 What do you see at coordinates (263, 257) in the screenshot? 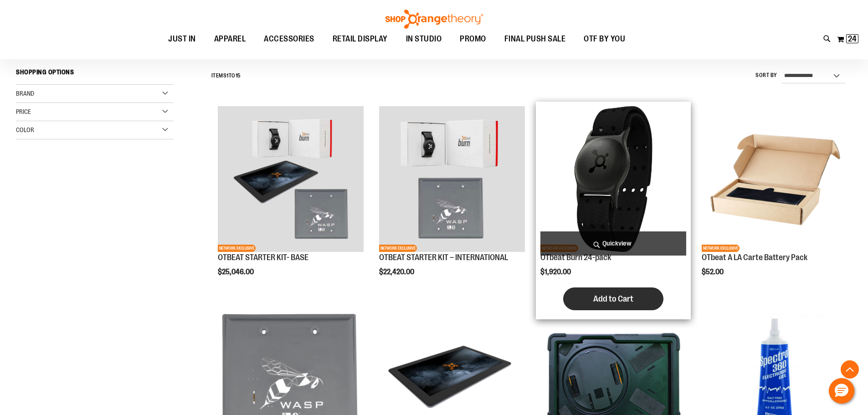
I see `a: OTBEAT STARTER KIT- BASE` at bounding box center [263, 257].